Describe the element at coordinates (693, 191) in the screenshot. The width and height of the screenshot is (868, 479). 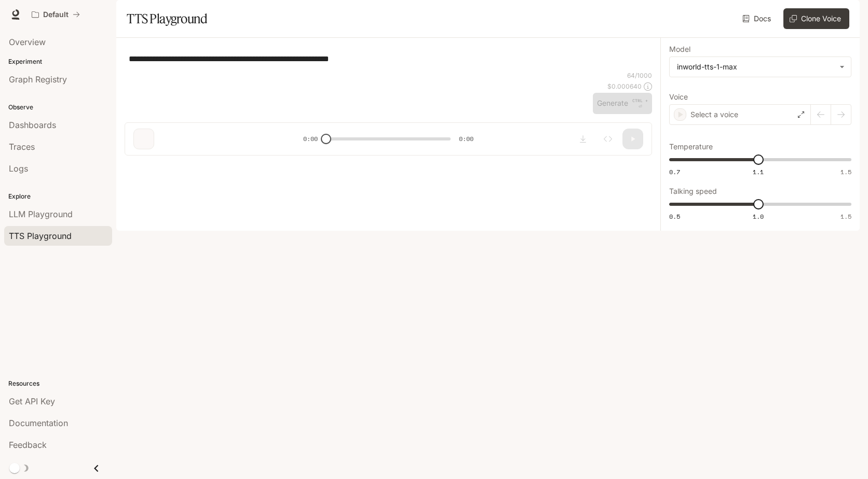
I see `p: Talking speed` at that location.